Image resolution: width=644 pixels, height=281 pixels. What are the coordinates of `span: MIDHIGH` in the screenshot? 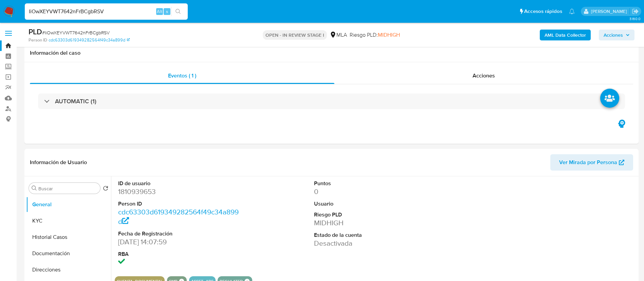 It's located at (389, 35).